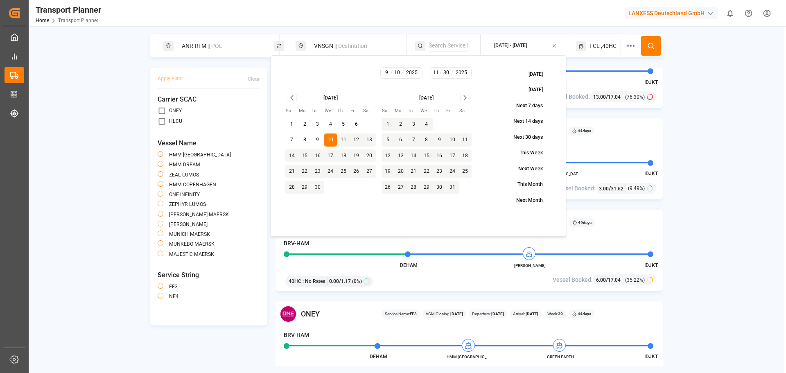 Image resolution: width=786 pixels, height=373 pixels. What do you see at coordinates (209, 100) in the screenshot?
I see `span: Carrier SCAC` at bounding box center [209, 100].